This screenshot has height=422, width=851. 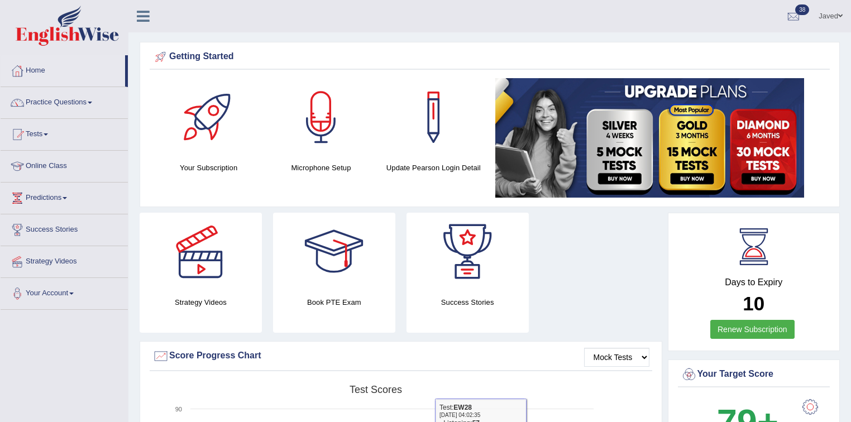 I want to click on a: Practice Questions, so click(x=64, y=101).